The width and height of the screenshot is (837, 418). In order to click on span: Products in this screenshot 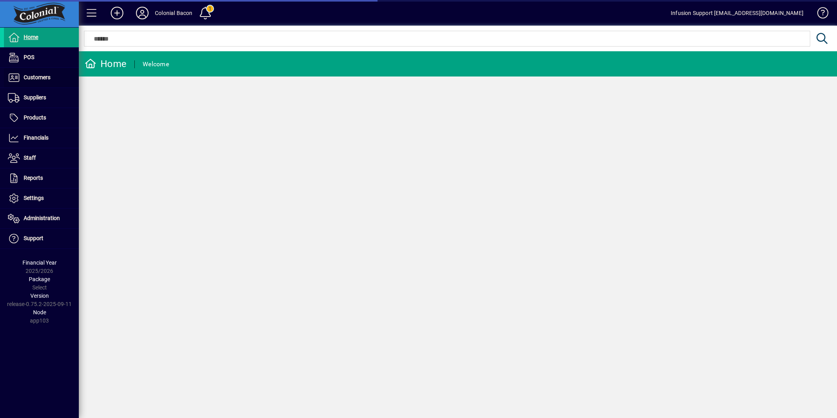, I will do `click(35, 117)`.